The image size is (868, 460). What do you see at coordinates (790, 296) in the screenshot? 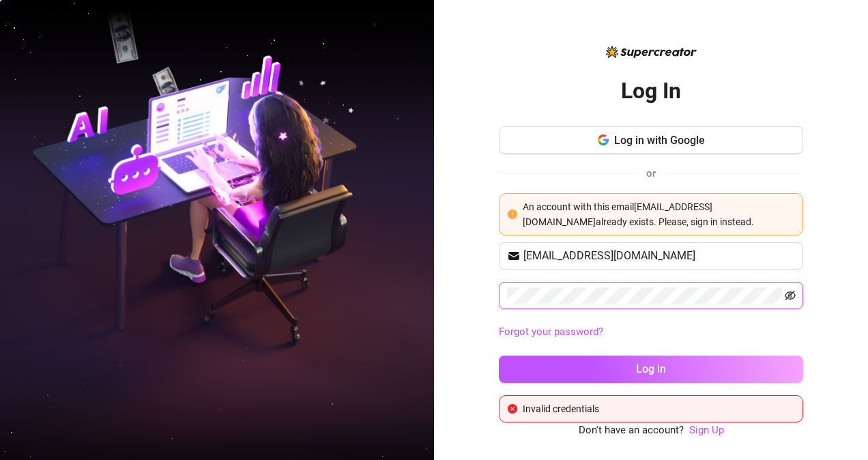
I see `span: eye-invisible` at bounding box center [790, 296].